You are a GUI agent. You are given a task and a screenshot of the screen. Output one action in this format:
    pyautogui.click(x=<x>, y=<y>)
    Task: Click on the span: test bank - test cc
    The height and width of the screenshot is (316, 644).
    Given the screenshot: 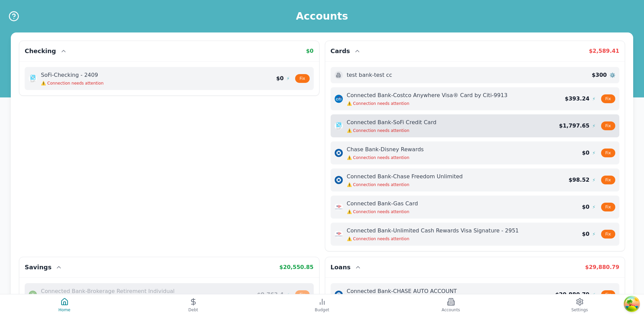 What is the action you would take?
    pyautogui.click(x=370, y=75)
    